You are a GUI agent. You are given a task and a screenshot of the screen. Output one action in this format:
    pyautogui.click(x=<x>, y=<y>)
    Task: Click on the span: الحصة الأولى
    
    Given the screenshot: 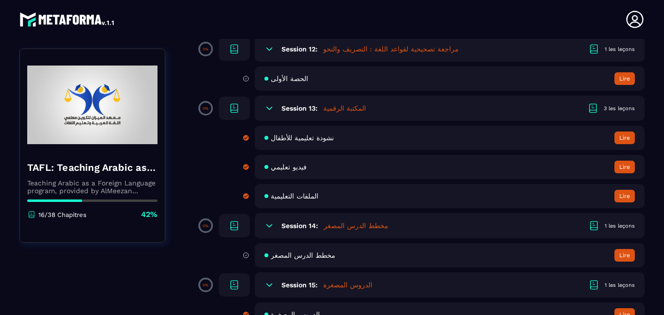 What is the action you would take?
    pyautogui.click(x=289, y=79)
    